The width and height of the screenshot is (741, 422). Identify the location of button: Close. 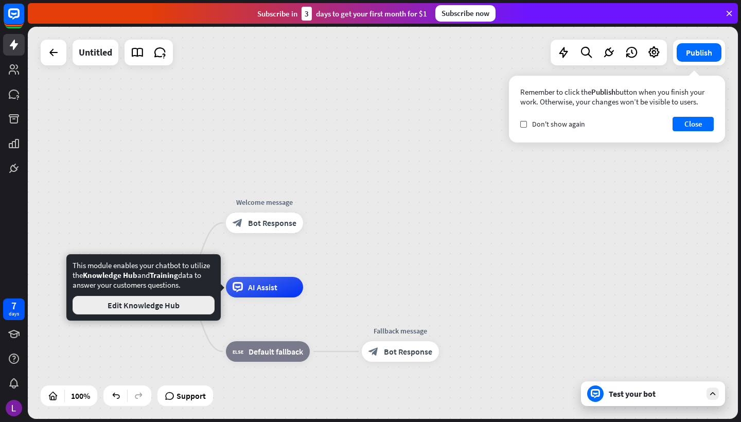
(693, 124).